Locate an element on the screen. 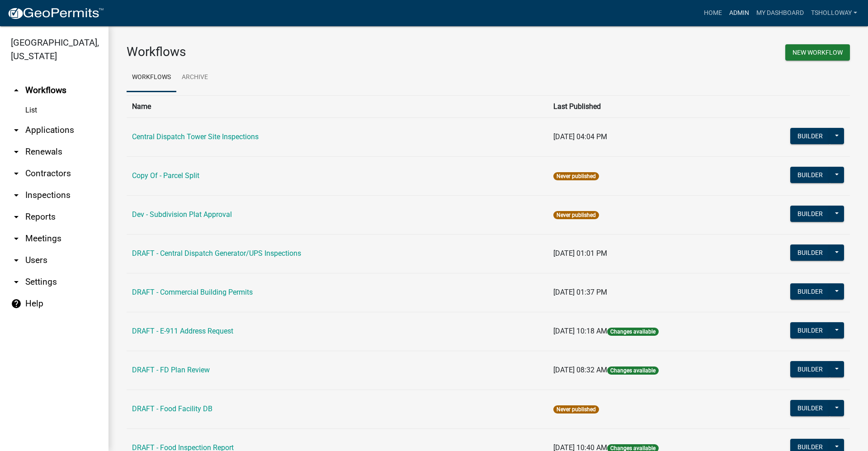  a: DRAFT - Food Facility DB is located at coordinates (172, 409).